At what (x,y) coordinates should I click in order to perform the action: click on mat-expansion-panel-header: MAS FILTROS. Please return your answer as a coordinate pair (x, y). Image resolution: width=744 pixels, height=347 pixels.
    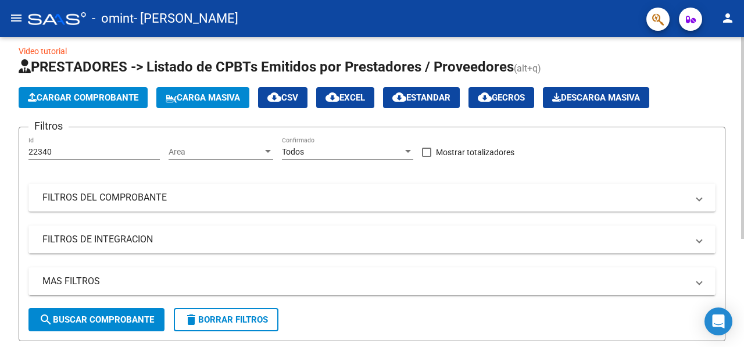
    Looking at the image, I should click on (372, 281).